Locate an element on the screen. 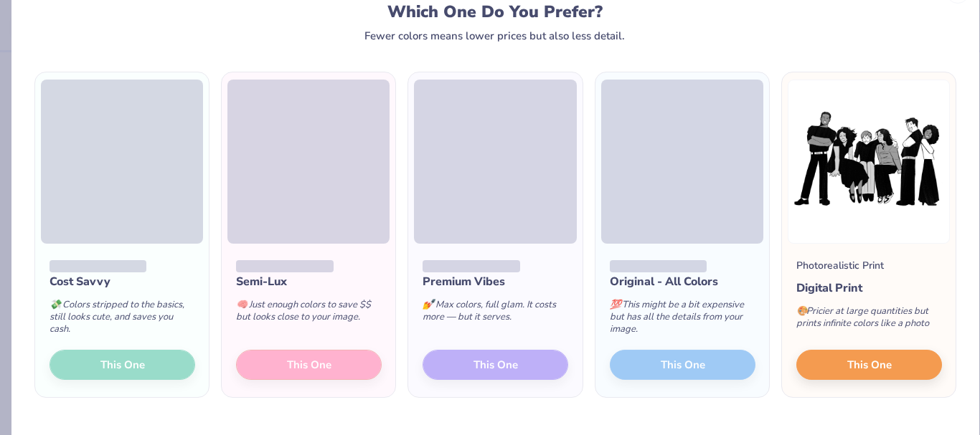 Image resolution: width=980 pixels, height=435 pixels. div: Cost Savvy is located at coordinates (122, 282).